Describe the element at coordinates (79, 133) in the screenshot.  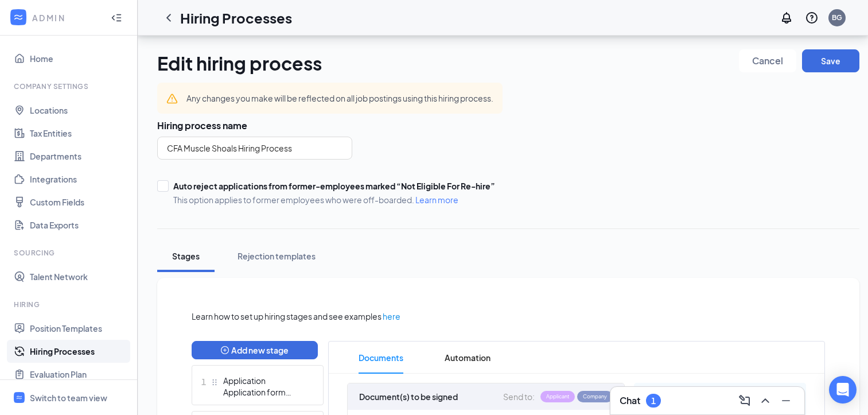
I see `a: Tax Entities` at that location.